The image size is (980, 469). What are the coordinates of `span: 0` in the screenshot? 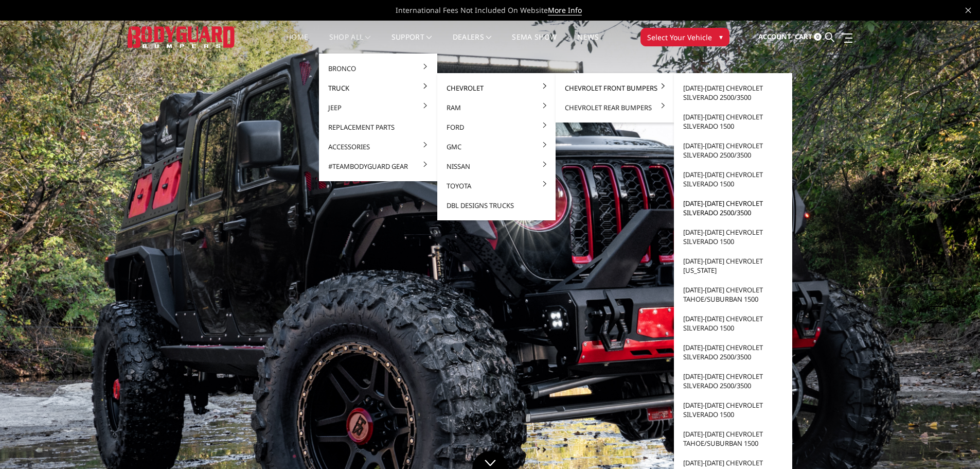 It's located at (818, 37).